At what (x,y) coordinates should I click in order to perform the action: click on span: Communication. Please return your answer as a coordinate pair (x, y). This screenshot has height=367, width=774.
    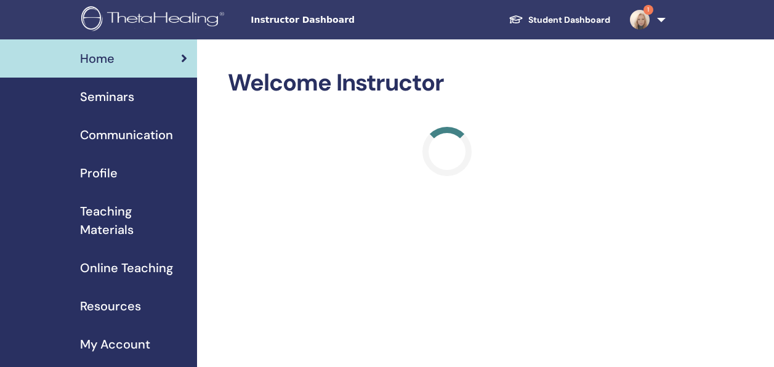
    Looking at the image, I should click on (126, 135).